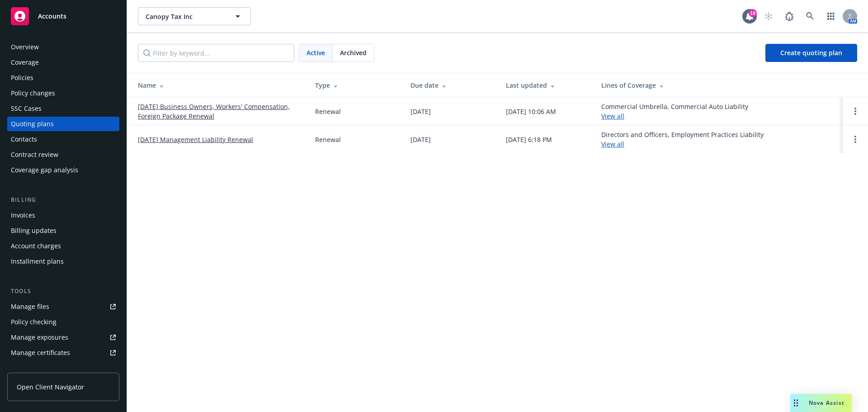  I want to click on span: Create quoting plan, so click(811, 52).